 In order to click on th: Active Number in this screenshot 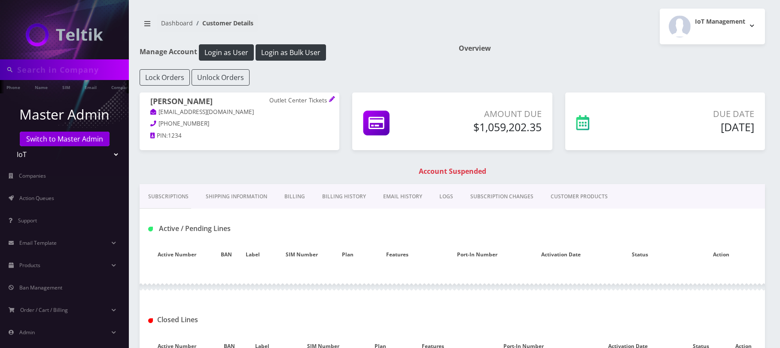, I will do `click(177, 254)`.